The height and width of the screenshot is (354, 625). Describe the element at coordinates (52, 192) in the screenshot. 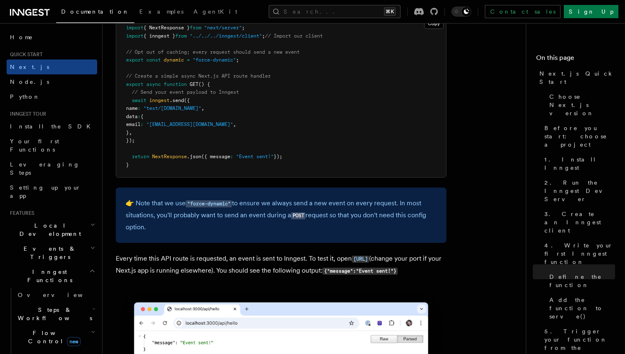

I see `a: Setting up your app` at that location.